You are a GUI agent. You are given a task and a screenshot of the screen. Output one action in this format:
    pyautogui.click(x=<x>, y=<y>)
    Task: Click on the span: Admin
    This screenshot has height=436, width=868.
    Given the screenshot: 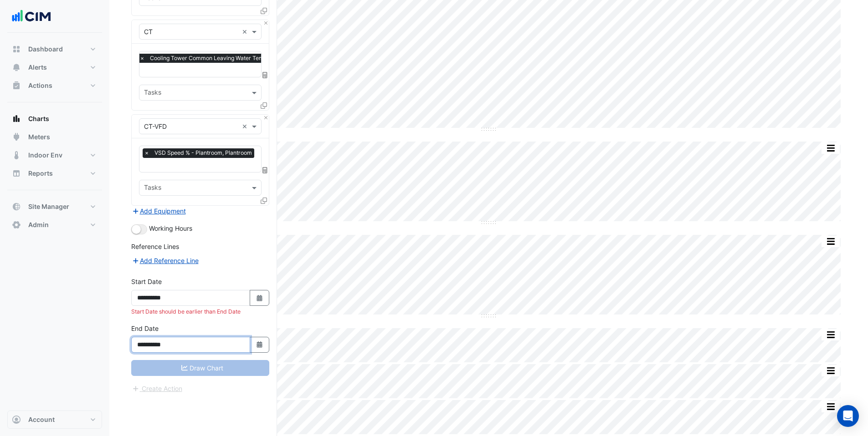 What is the action you would take?
    pyautogui.click(x=39, y=225)
    